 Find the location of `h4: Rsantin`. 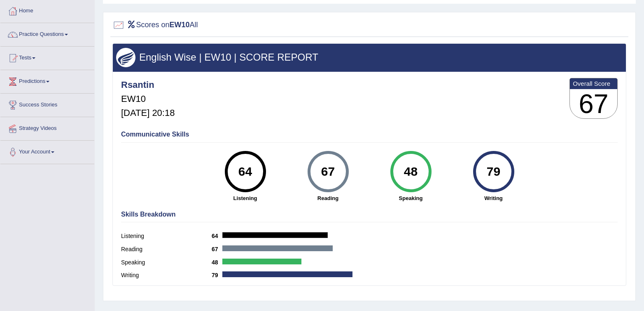

h4: Rsantin is located at coordinates (148, 85).